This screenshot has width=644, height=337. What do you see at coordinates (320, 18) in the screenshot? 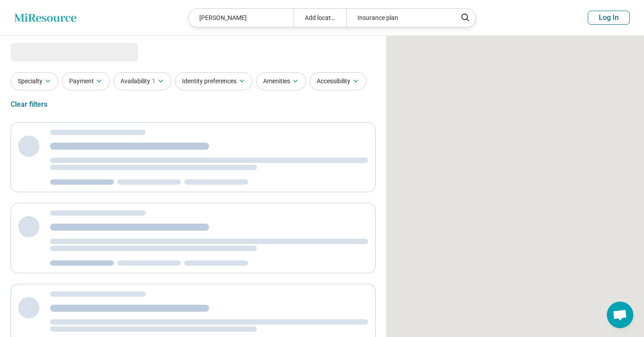
I see `div: Add location` at bounding box center [320, 18].